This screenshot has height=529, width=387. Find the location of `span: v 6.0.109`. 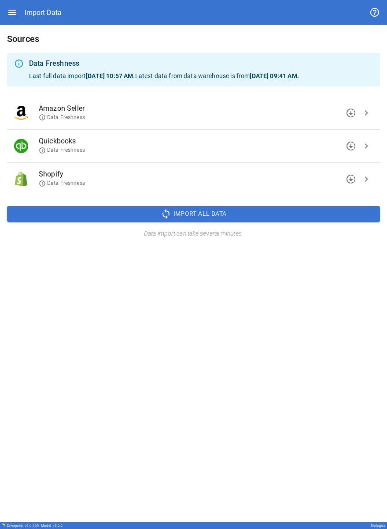

span: v 6.0.109 is located at coordinates (32, 525).